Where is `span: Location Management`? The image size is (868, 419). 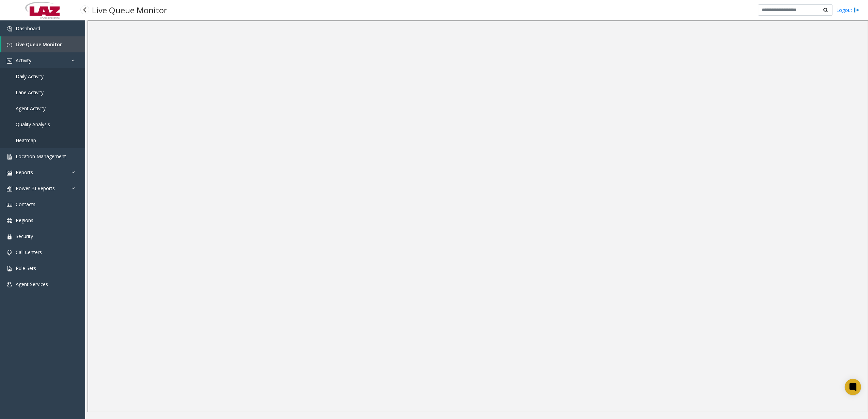
span: Location Management is located at coordinates (40, 156).